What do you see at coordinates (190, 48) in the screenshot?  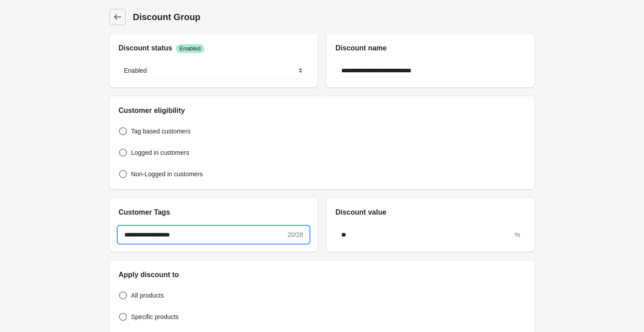 I see `span: Enabled` at bounding box center [190, 48].